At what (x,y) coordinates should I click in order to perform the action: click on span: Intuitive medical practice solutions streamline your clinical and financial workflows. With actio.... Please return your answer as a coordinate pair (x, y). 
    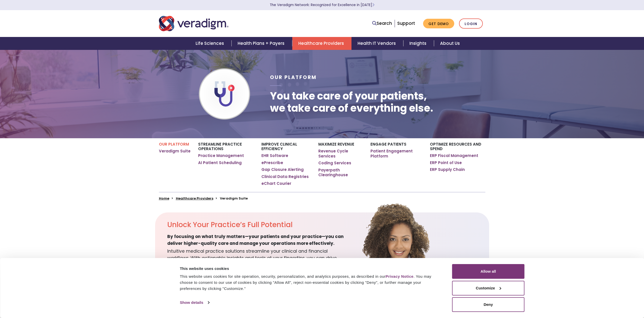
    Looking at the image, I should click on (259, 261).